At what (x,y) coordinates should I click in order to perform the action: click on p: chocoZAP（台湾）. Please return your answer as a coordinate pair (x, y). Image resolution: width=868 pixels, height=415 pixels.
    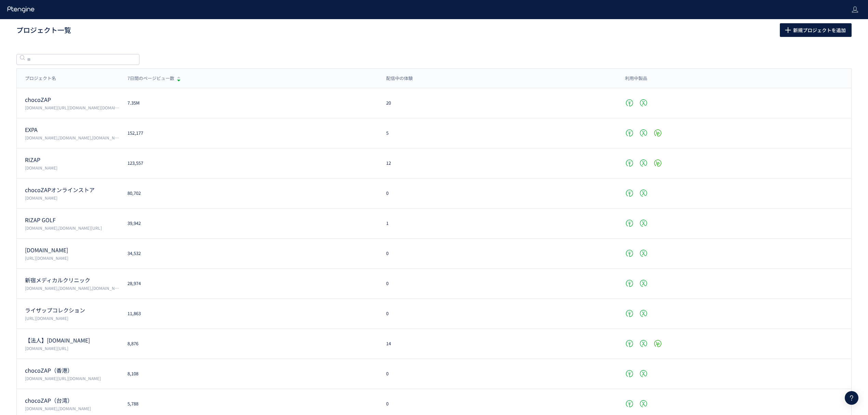
    Looking at the image, I should click on (72, 400).